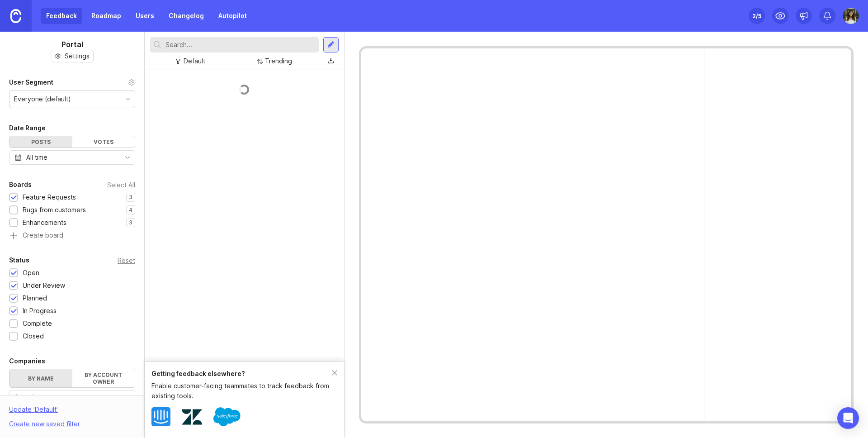  Describe the element at coordinates (161, 416) in the screenshot. I see `img: Intercom logo` at that location.